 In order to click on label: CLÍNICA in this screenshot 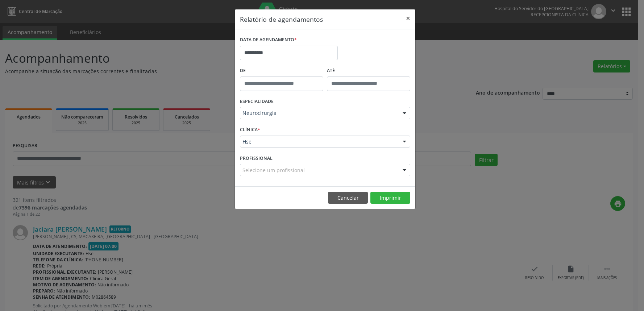, I will do `click(250, 130)`.